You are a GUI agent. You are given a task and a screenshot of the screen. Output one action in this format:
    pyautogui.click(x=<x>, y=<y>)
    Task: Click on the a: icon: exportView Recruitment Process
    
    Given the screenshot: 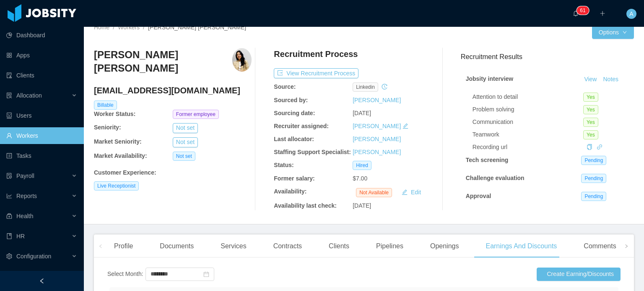 What is the action you would take?
    pyautogui.click(x=316, y=73)
    